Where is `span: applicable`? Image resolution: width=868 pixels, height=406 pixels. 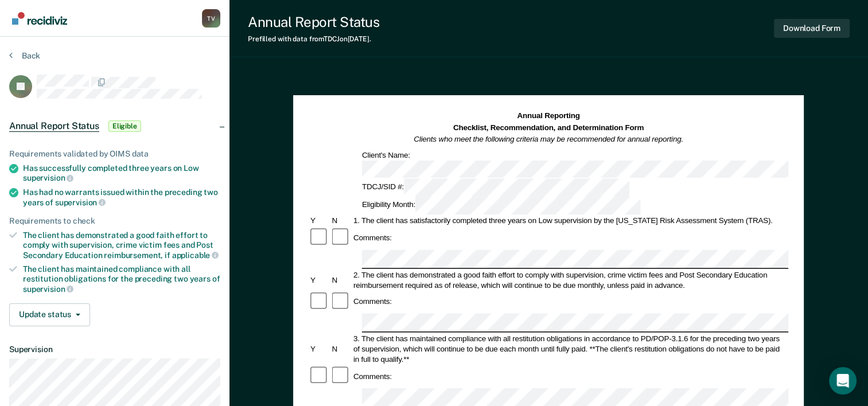
span: applicable is located at coordinates (195, 255).